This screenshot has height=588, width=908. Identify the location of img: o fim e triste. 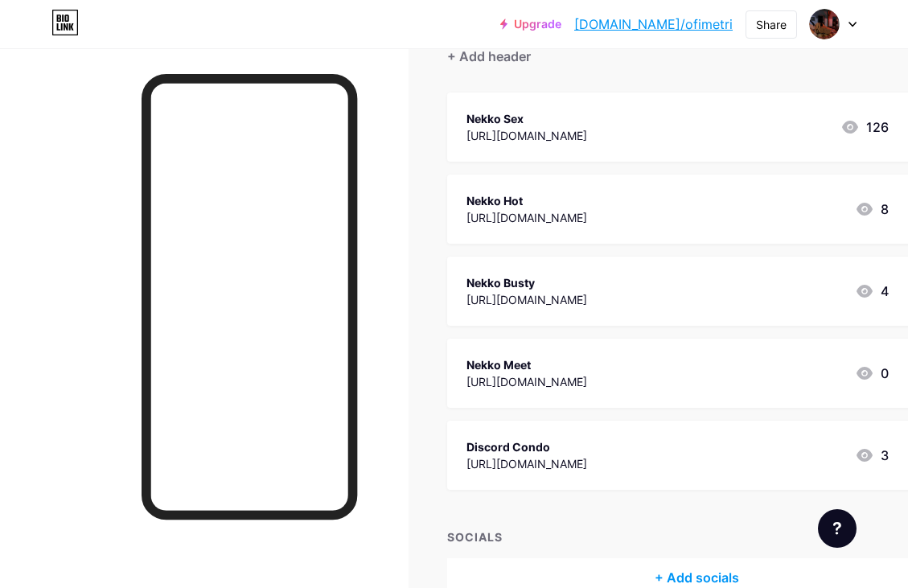
(824, 24).